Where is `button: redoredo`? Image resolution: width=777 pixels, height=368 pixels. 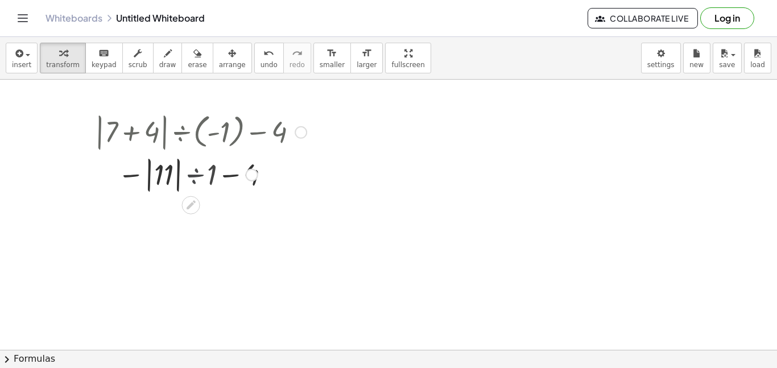 button: redoredo is located at coordinates (297, 58).